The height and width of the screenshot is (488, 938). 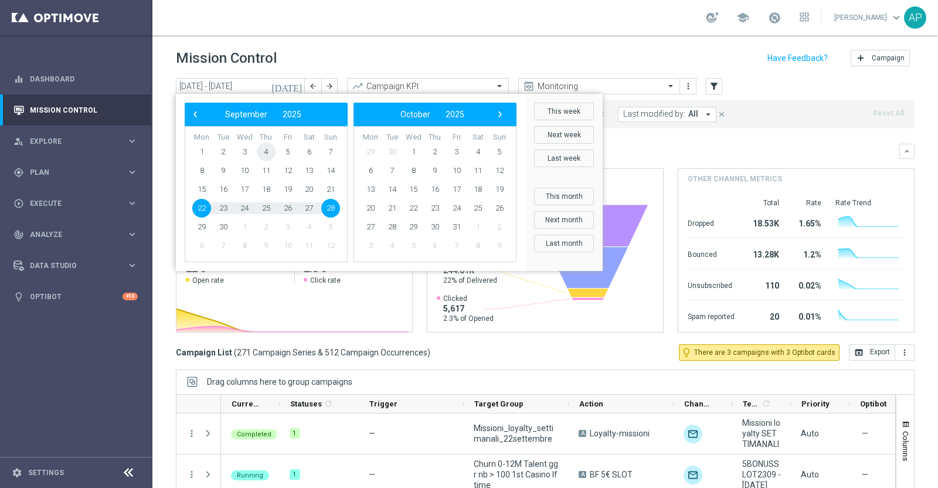 What do you see at coordinates (764, 284) in the screenshot?
I see `div: 110` at bounding box center [764, 284].